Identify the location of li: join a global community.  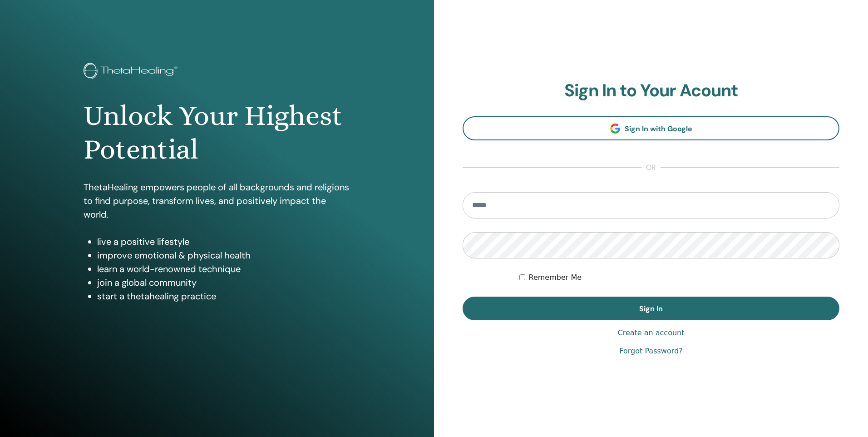
(223, 283).